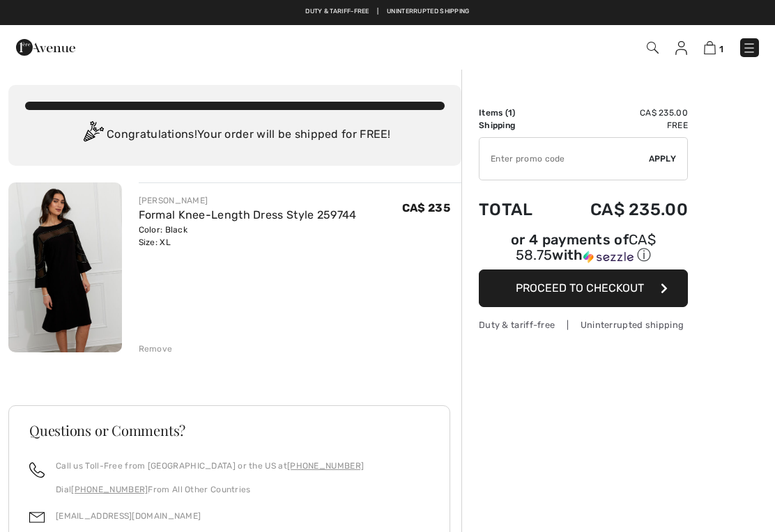 The height and width of the screenshot is (532, 775). I want to click on a: Formal Knee-Length Dress Style 259744, so click(247, 214).